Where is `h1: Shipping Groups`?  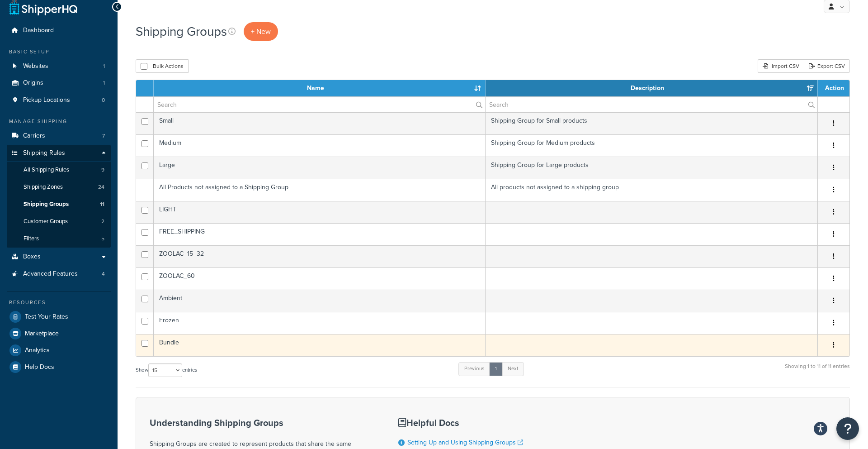
h1: Shipping Groups is located at coordinates (181, 31).